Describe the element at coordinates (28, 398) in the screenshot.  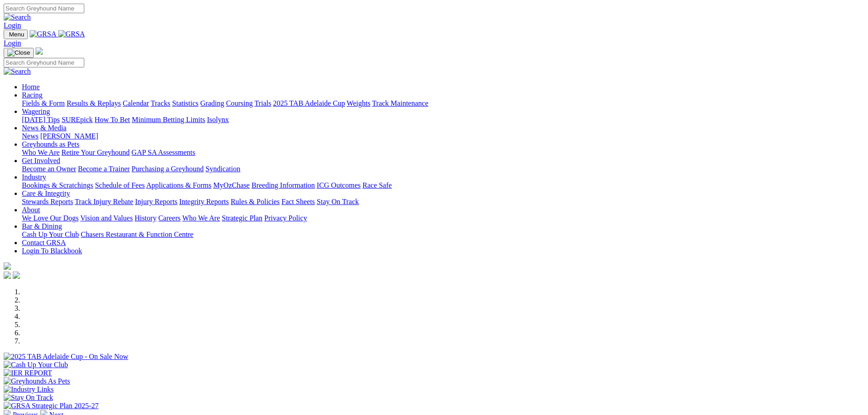
I see `img: Stay On Track` at that location.